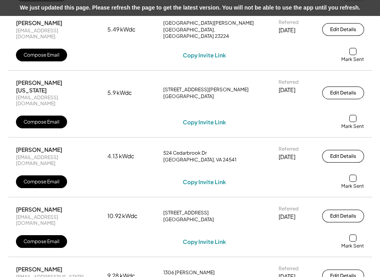 Image resolution: width=380 pixels, height=277 pixels. What do you see at coordinates (127, 156) in the screenshot?
I see `div: 4.13 kWdc` at bounding box center [127, 156].